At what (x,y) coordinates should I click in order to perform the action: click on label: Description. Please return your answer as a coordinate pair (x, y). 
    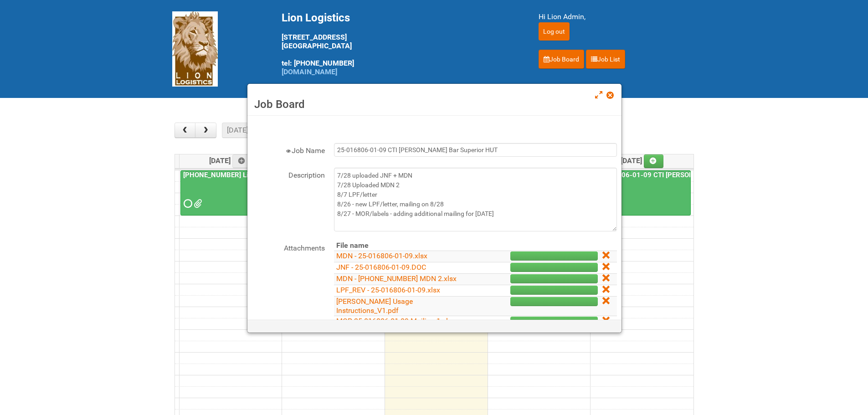
    Looking at the image, I should click on (288, 174).